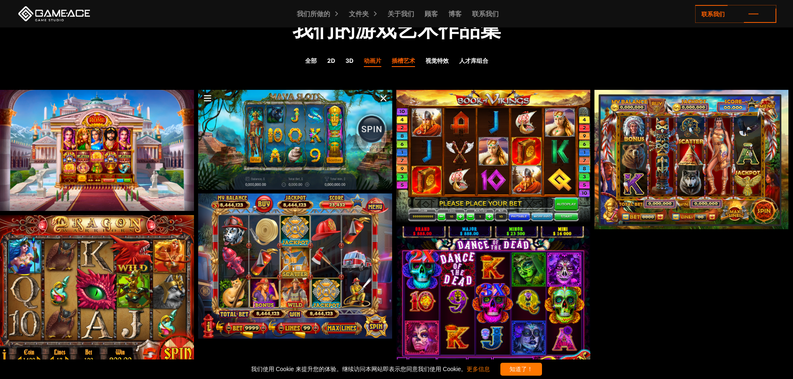 This screenshot has width=793, height=379. I want to click on a: 视觉特效, so click(437, 62).